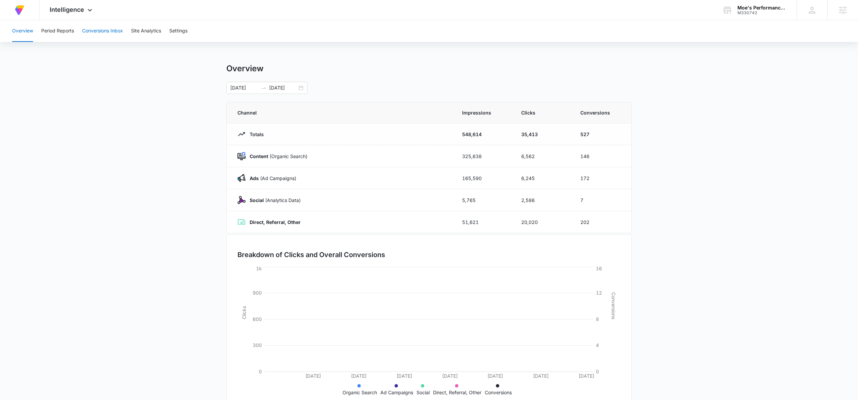 The image size is (858, 400). I want to click on button: Period Reports, so click(57, 31).